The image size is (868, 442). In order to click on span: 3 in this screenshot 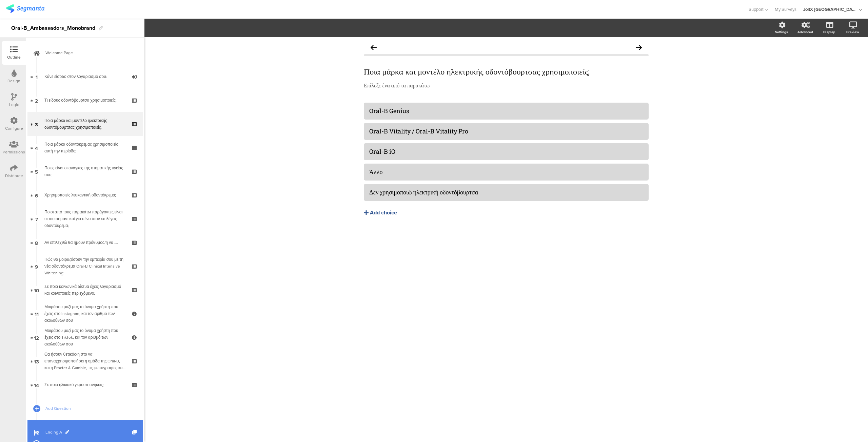, I will do `click(36, 124)`.